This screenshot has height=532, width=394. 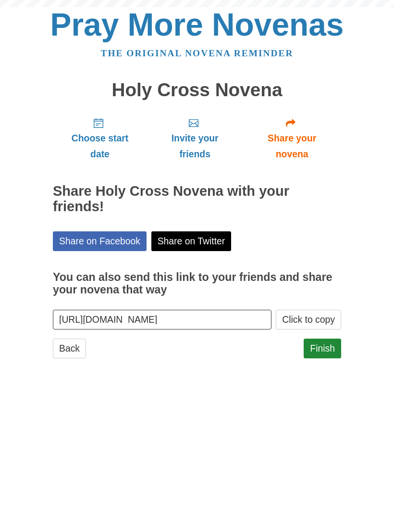 What do you see at coordinates (292, 146) in the screenshot?
I see `span: Share your novena` at bounding box center [292, 146].